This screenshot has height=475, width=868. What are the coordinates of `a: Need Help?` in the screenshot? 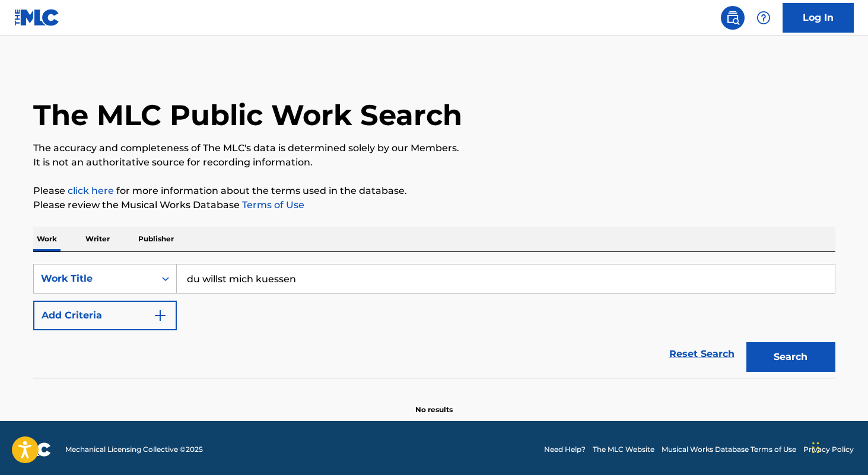 It's located at (565, 449).